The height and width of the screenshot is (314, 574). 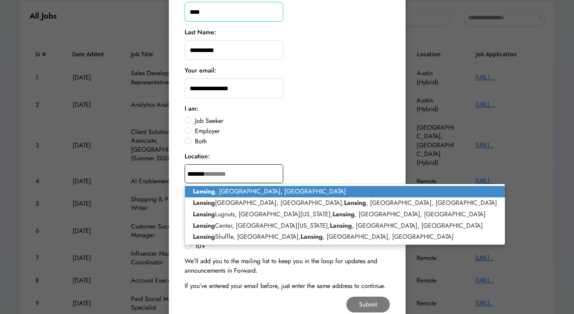 What do you see at coordinates (291, 121) in the screenshot?
I see `label: Job Seeker` at bounding box center [291, 121].